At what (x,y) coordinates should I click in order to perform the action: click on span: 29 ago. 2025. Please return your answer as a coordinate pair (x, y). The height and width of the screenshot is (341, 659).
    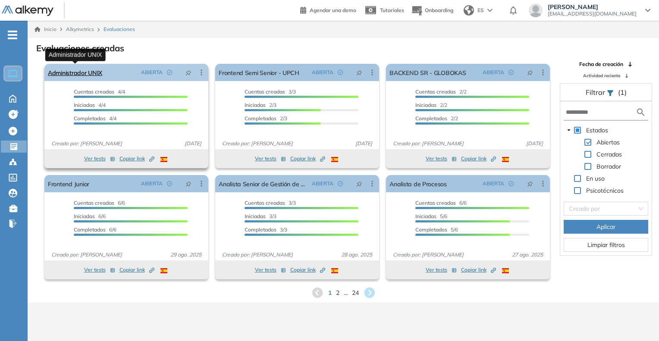
    Looking at the image, I should click on (186, 255).